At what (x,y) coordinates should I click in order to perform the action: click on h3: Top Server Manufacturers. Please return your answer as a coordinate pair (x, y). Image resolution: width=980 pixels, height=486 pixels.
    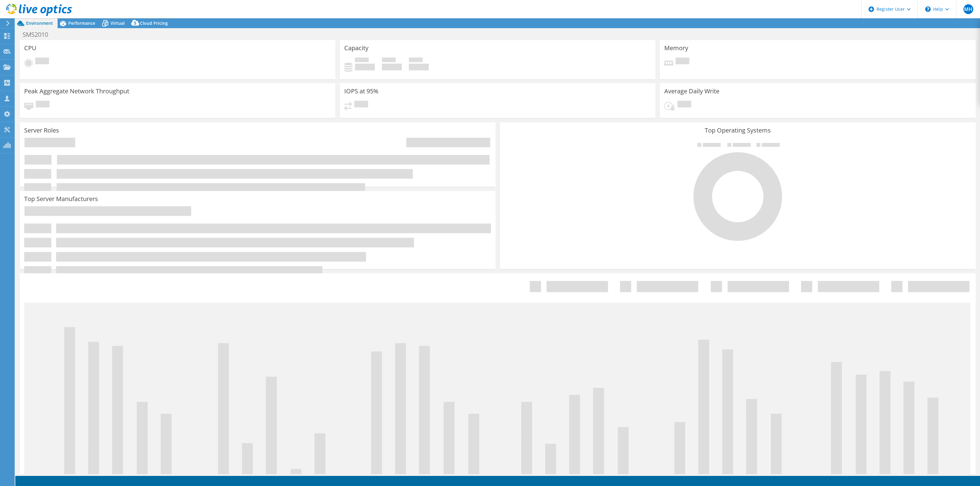
    Looking at the image, I should click on (61, 199).